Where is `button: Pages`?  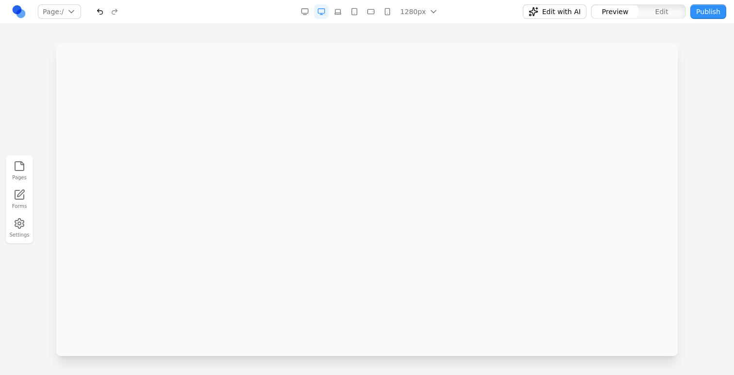 button: Pages is located at coordinates (19, 170).